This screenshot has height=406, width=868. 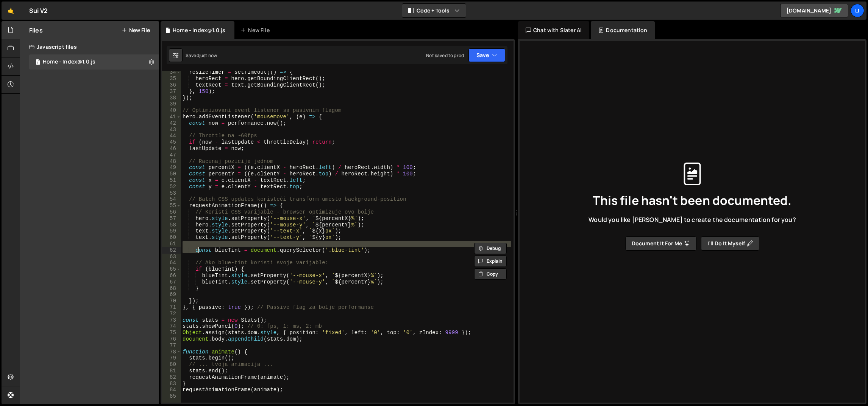 What do you see at coordinates (171, 231) in the screenshot?
I see `div: 59` at bounding box center [171, 231].